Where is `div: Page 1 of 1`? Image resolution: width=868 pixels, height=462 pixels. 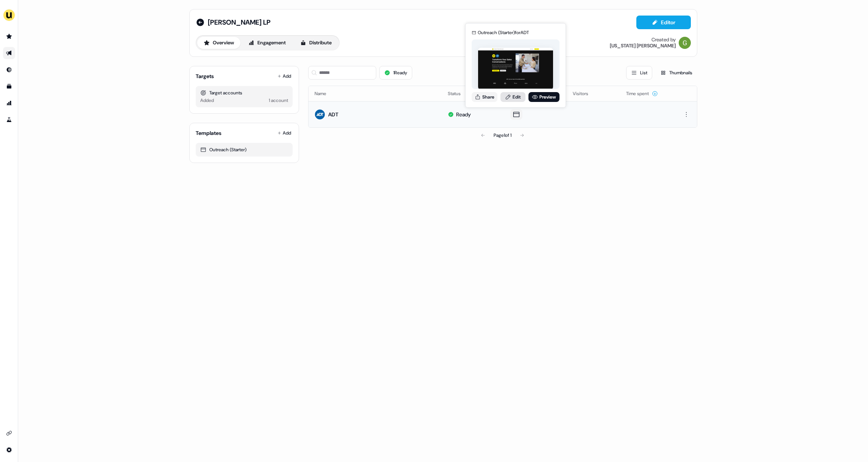
div: Page 1 of 1 is located at coordinates (502, 135).